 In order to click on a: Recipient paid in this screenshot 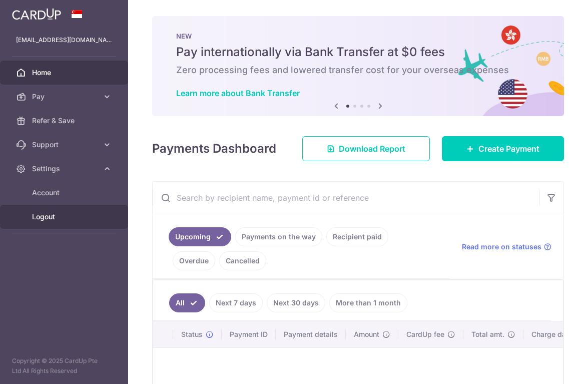, I will do `click(357, 237)`.